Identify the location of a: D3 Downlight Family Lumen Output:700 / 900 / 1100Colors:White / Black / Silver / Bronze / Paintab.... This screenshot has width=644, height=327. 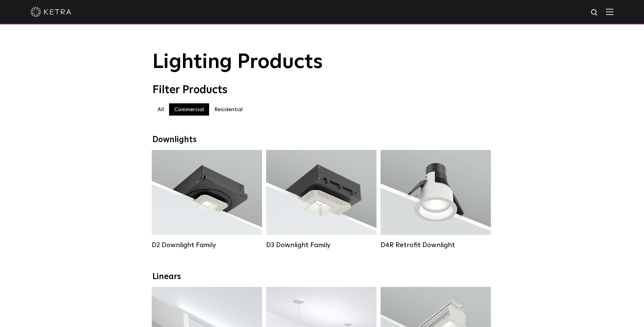
(321, 199).